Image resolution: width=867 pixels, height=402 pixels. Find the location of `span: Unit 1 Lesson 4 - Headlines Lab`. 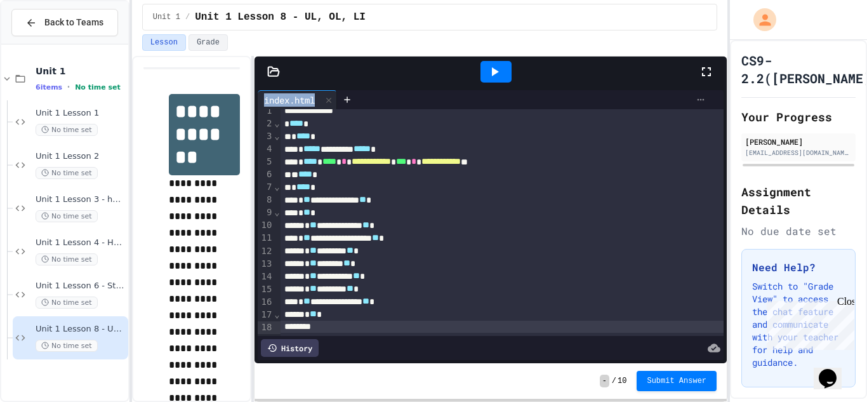

span: Unit 1 Lesson 4 - Headlines Lab is located at coordinates (81, 243).